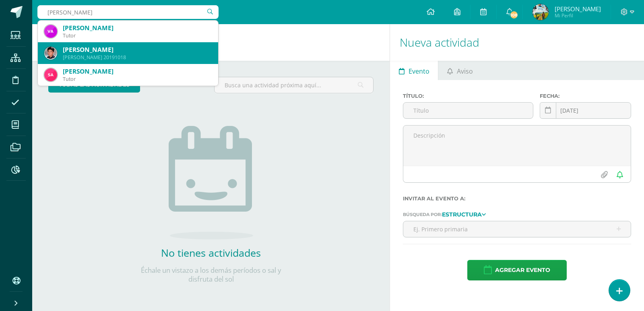  Describe the element at coordinates (541, 12) in the screenshot. I see `img: 68dc05d322f312bf24d9602efa4c3a00.png` at that location.